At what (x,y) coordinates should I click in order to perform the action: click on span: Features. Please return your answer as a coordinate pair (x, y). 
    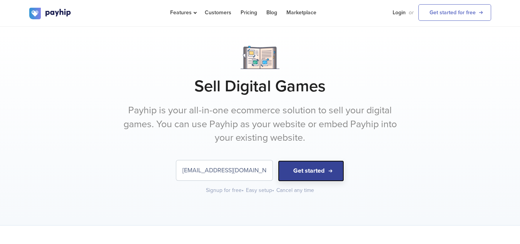
    Looking at the image, I should click on (183, 12).